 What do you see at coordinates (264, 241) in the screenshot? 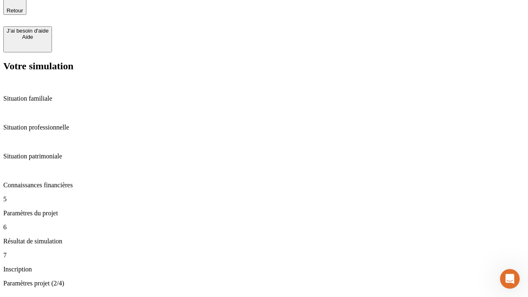
I see `p: Résultat de simulation` at bounding box center [264, 241].